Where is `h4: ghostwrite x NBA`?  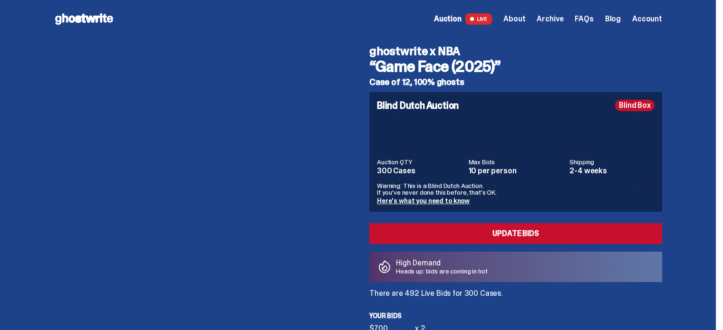 h4: ghostwrite x NBA is located at coordinates (516, 51).